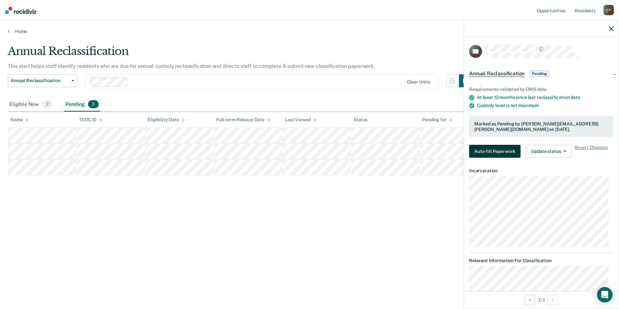  Describe the element at coordinates (93, 105) in the screenshot. I see `span: 3` at that location.